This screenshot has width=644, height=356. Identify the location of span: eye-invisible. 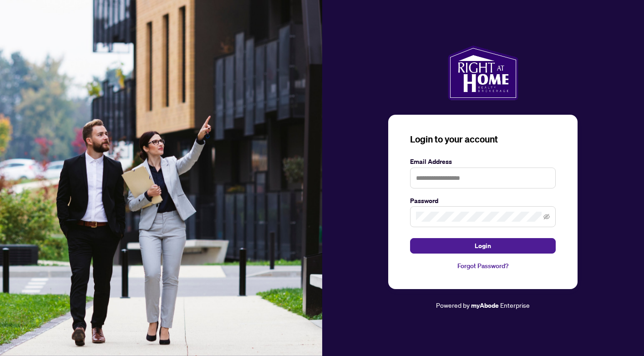
(546, 217).